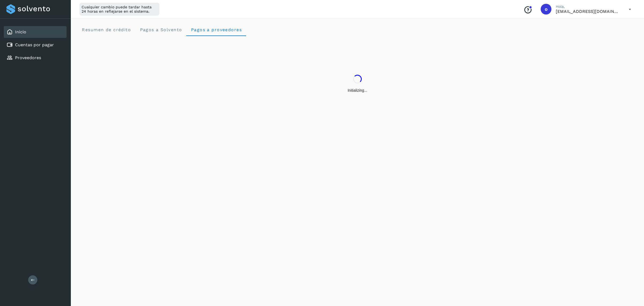 The width and height of the screenshot is (644, 306). I want to click on span: Pagos a proveedores, so click(216, 29).